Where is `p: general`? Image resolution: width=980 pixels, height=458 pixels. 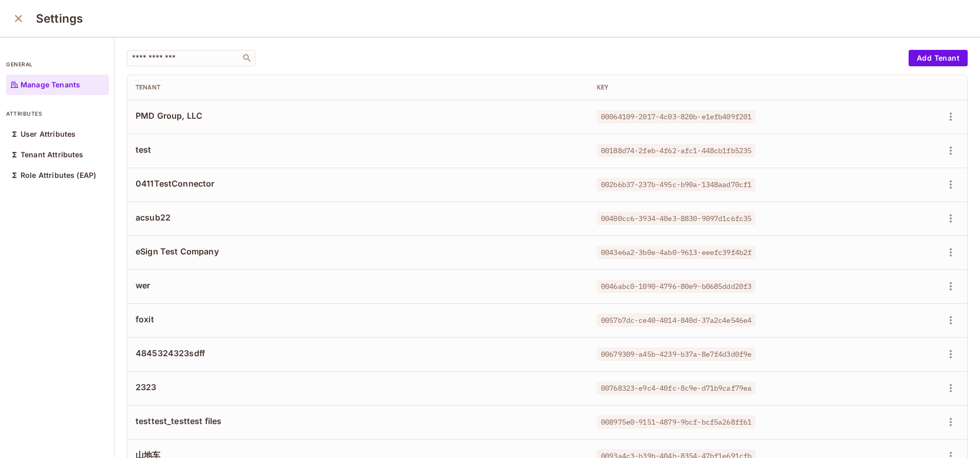 p: general is located at coordinates (57, 64).